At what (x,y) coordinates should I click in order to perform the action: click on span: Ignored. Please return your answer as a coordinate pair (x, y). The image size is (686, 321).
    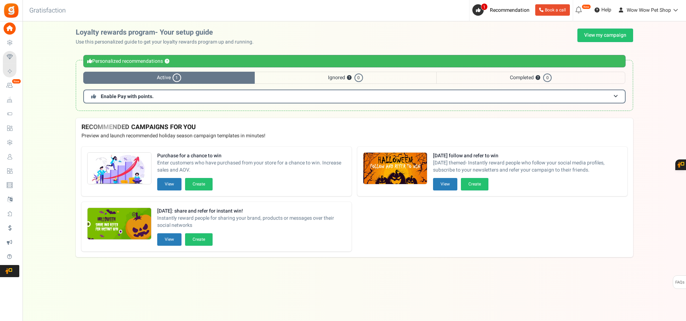
    Looking at the image, I should click on (345, 78).